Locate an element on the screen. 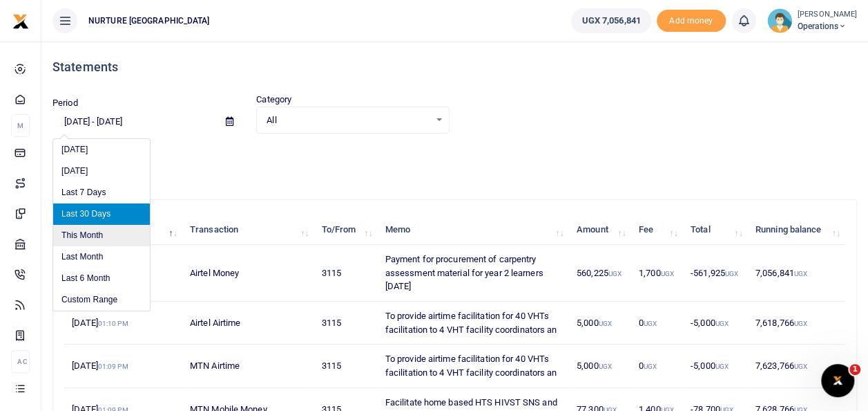 The width and height of the screenshot is (868, 411). span: UGX 7,056,841 is located at coordinates (611, 21).